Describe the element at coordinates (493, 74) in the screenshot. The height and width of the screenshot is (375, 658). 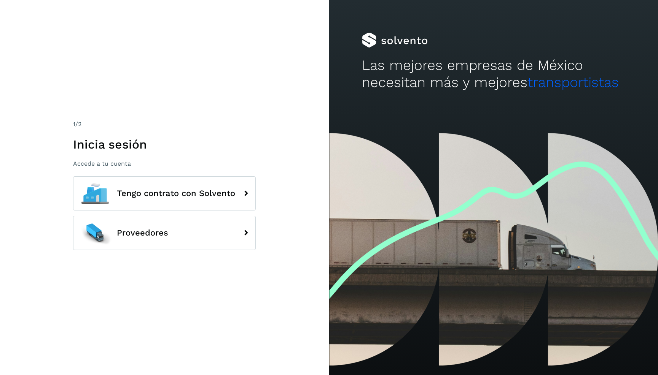
I see `h2: Las mejores empresas de México necesitan más y mejores` at that location.